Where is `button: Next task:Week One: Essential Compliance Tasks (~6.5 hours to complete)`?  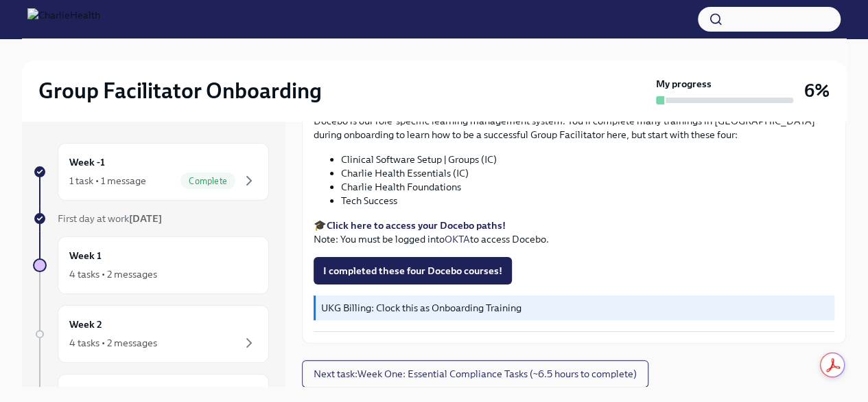
button: Next task:Week One: Essential Compliance Tasks (~6.5 hours to complete) is located at coordinates (475, 374).